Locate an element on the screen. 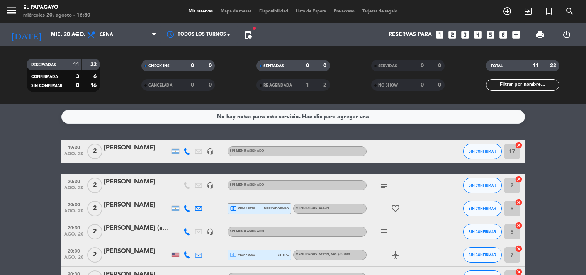 The image size is (586, 275). i: looks_one is located at coordinates (440, 35).